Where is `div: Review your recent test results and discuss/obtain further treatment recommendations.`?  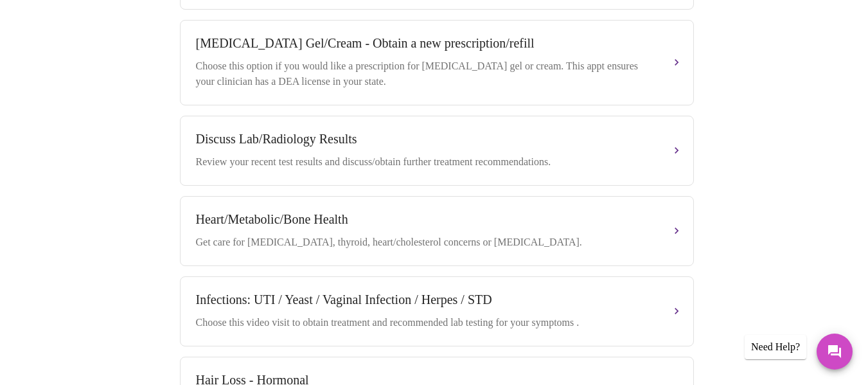 div: Review your recent test results and discuss/obtain further treatment recommendations. is located at coordinates (424, 162).